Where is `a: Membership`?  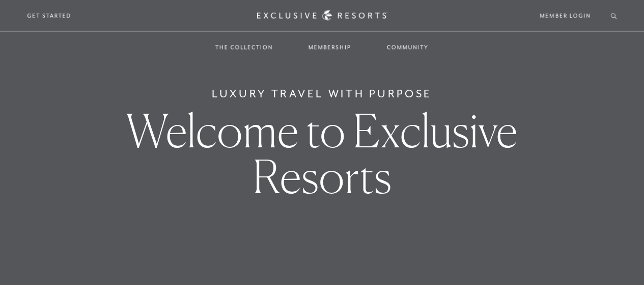 a: Membership is located at coordinates (330, 48).